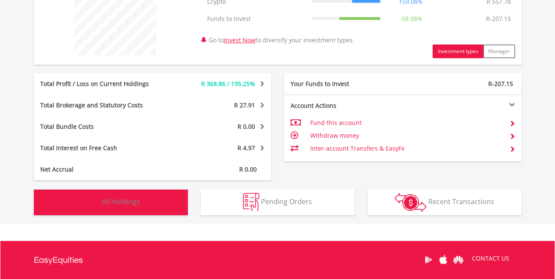 The height and width of the screenshot is (279, 555). What do you see at coordinates (428, 260) in the screenshot?
I see `a: Google Play` at bounding box center [428, 260].